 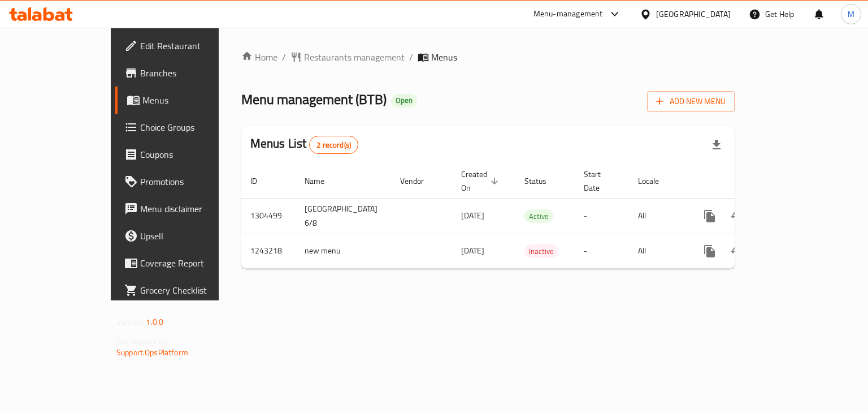 What do you see at coordinates (193, 73) in the screenshot?
I see `span: Branches` at bounding box center [193, 73].